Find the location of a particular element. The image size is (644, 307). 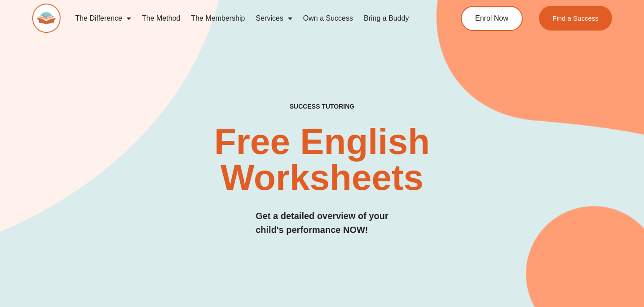

nav: Menu is located at coordinates (249, 18).